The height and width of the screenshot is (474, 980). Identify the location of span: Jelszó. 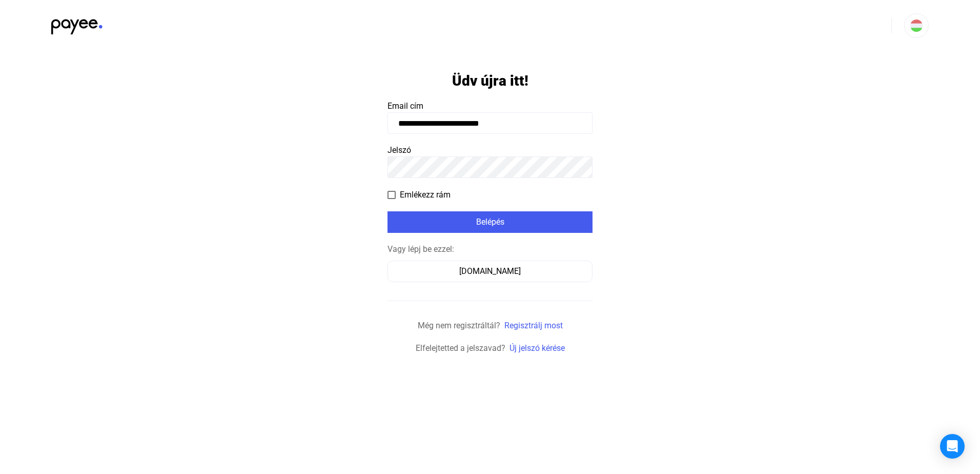
(399, 150).